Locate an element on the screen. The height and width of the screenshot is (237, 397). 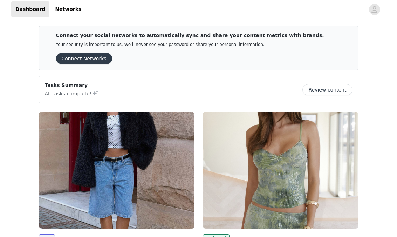
p: Connect your social networks to automatically sync and share your content metrics with brands. is located at coordinates (190, 35).